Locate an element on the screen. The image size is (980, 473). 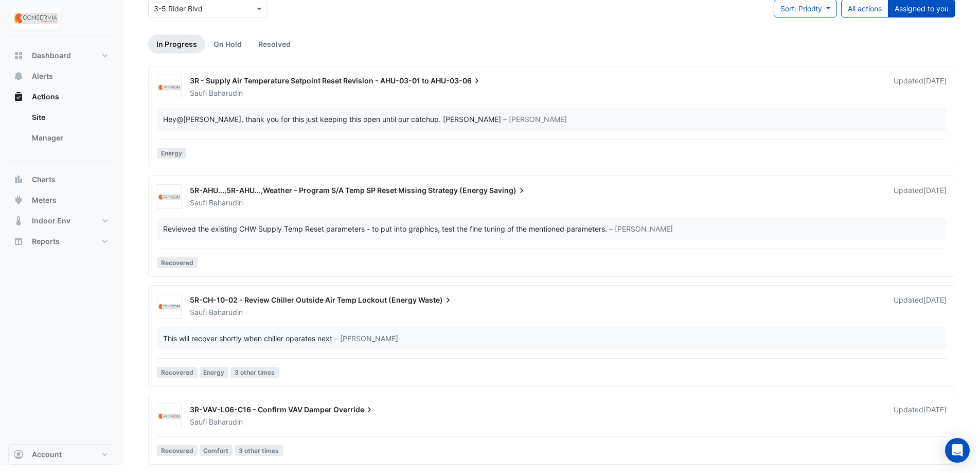
img: Company Logo is located at coordinates (36, 18).